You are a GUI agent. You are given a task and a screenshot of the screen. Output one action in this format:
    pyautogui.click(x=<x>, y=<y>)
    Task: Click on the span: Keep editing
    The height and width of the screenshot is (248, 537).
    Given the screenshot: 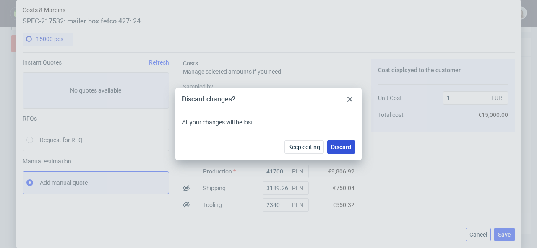 What is the action you would take?
    pyautogui.click(x=304, y=147)
    